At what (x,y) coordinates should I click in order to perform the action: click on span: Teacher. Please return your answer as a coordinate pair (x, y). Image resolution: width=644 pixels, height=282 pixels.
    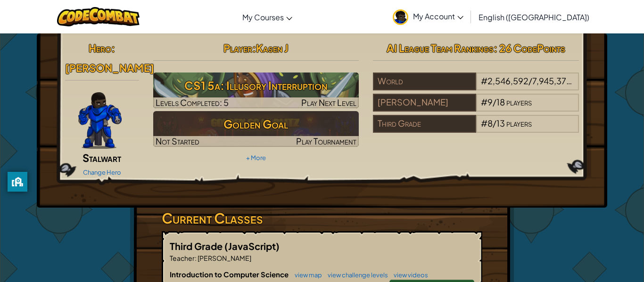
    Looking at the image, I should click on (182, 258).